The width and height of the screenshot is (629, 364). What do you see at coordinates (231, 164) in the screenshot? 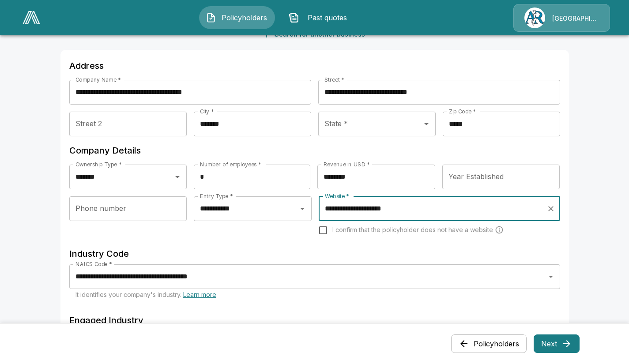
I see `label: Number of employees *` at bounding box center [231, 164].